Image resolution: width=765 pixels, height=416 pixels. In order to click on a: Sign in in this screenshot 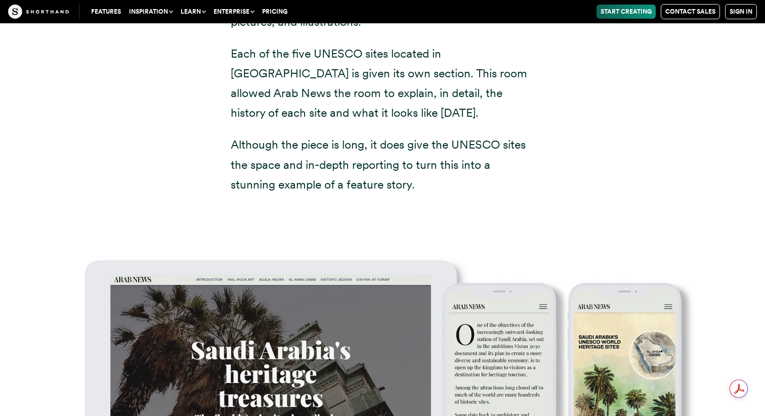, I will do `click(741, 12)`.